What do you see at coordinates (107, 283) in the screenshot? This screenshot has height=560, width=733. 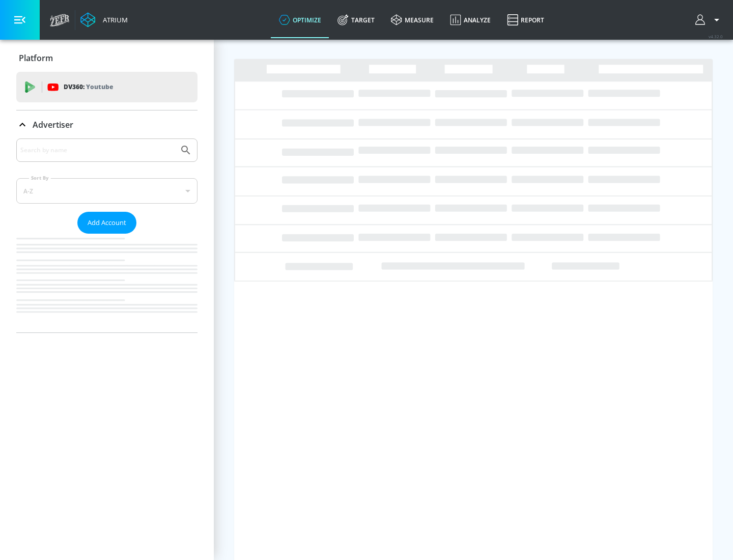 I see `nav: list of Advertiser` at bounding box center [107, 283].